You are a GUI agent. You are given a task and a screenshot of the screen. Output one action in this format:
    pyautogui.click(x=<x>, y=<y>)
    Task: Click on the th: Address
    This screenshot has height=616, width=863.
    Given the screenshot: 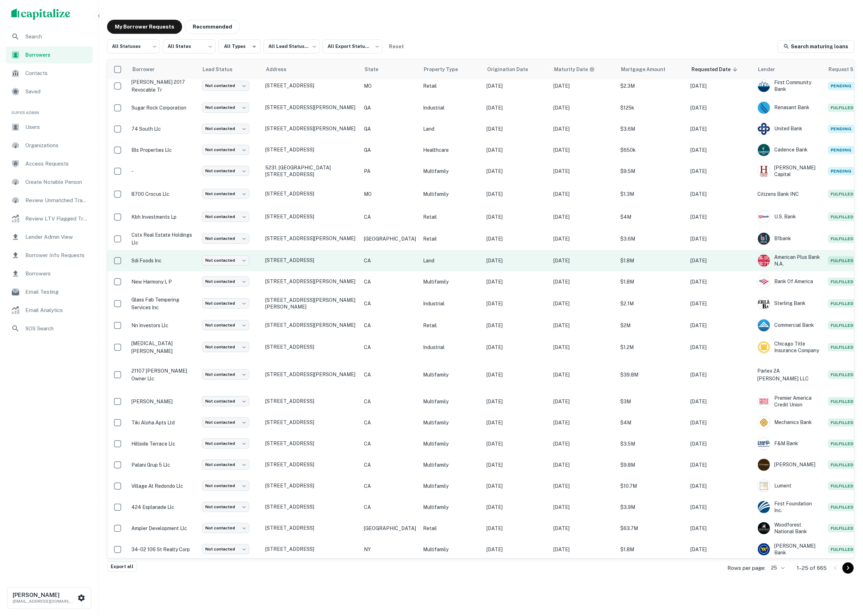 What is the action you would take?
    pyautogui.click(x=311, y=70)
    